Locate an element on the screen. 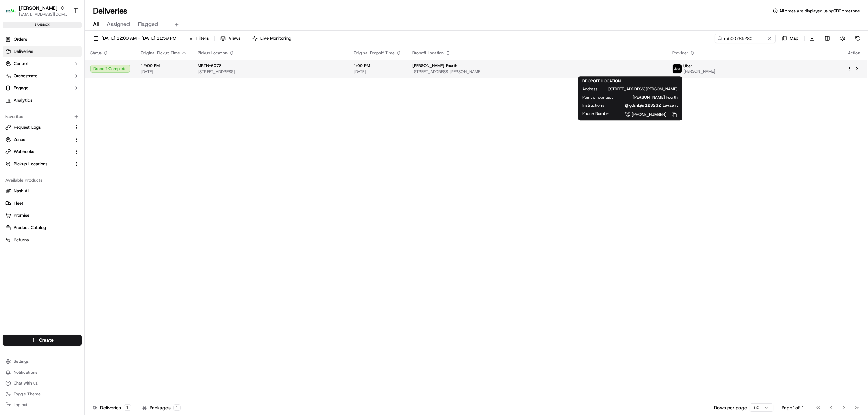 This screenshot has height=415, width=868. button: Start new chat is located at coordinates (119, 71).